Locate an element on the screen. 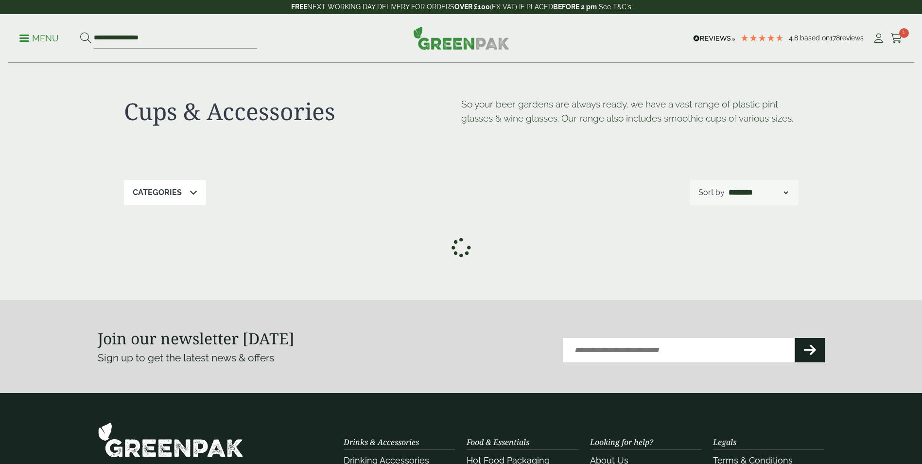 The width and height of the screenshot is (922, 464). i: My Account is located at coordinates (879, 38).